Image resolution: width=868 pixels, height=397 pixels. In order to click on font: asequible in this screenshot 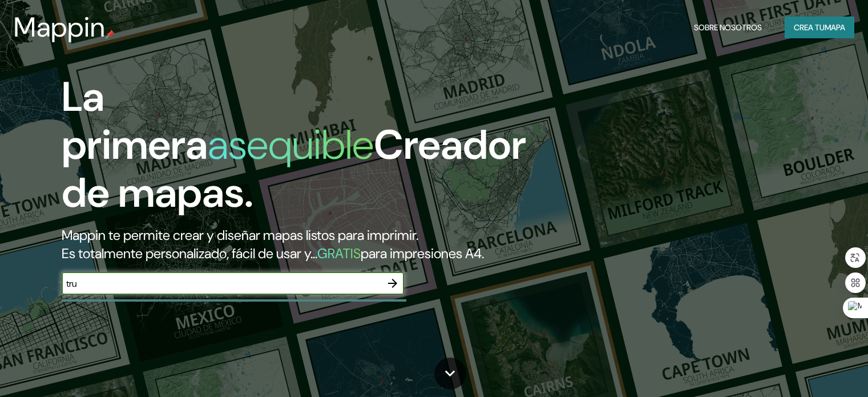, I will do `click(290, 144)`.